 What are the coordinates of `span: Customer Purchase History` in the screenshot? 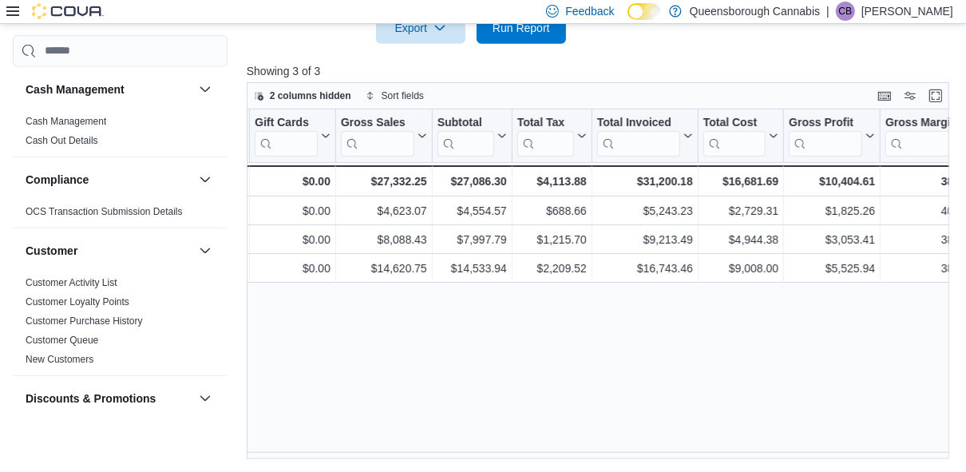 It's located at (84, 320).